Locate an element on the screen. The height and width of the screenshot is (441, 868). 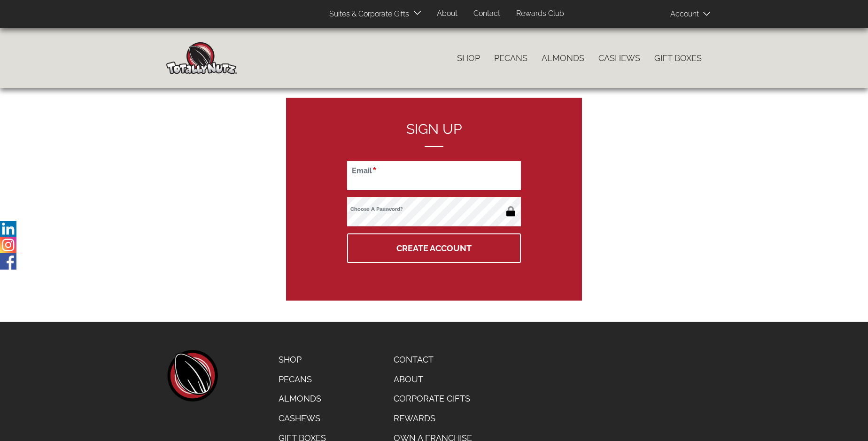
button: Create Account is located at coordinates (434, 248).